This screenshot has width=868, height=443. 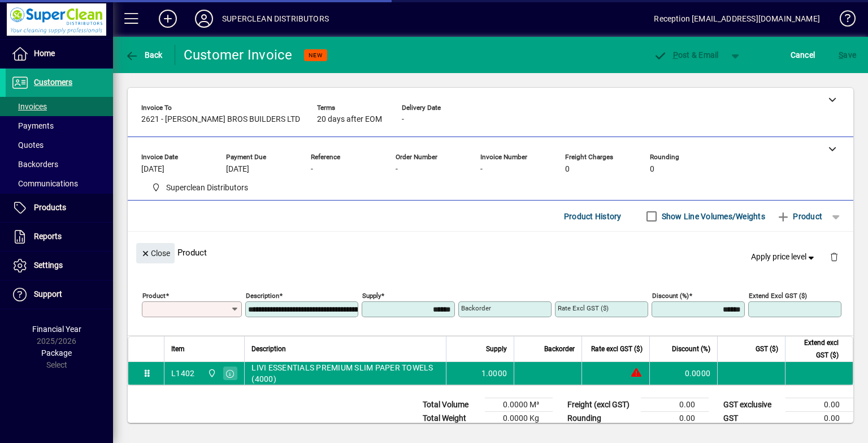 What do you see at coordinates (491, 252) in the screenshot?
I see `div: Product` at bounding box center [491, 252].